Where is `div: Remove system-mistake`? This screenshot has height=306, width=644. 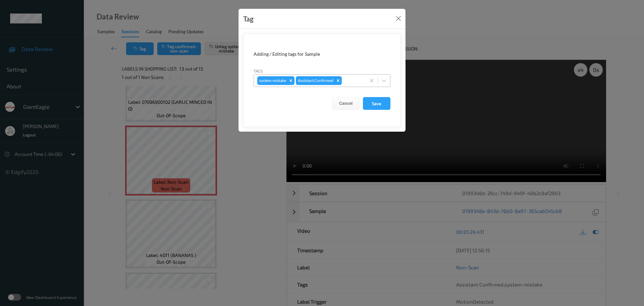 div: Remove system-mistake is located at coordinates (291, 80).